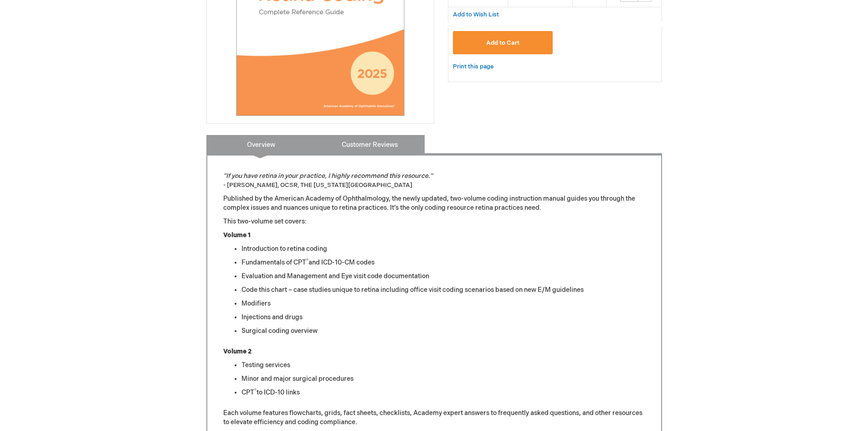 The image size is (868, 431). I want to click on a: Customer Reviews, so click(370, 144).